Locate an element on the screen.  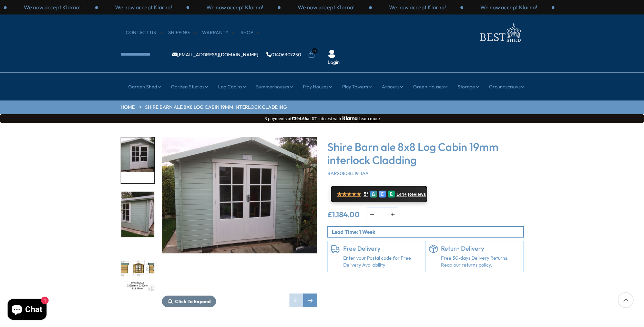
a: Play Towers is located at coordinates (357, 86).